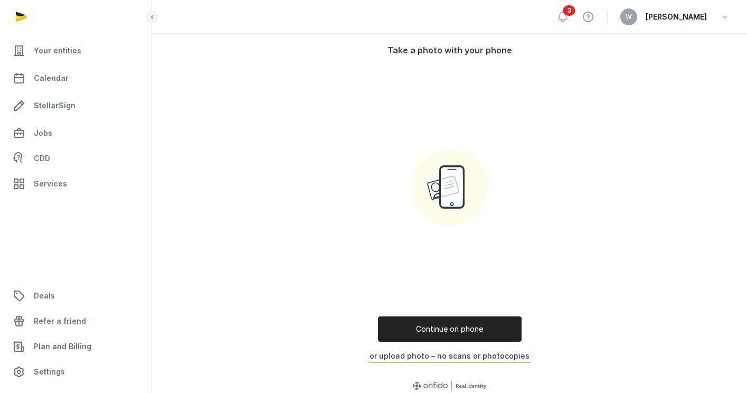  What do you see at coordinates (43, 133) in the screenshot?
I see `span: Jobs` at bounding box center [43, 133].